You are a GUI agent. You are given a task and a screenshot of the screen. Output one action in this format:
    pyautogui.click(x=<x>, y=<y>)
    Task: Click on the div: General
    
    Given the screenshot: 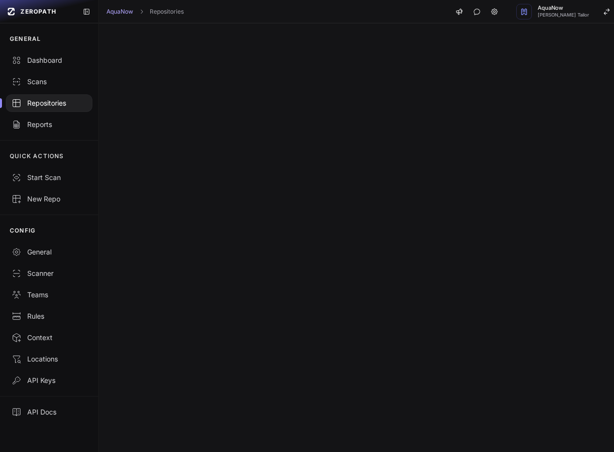 What is the action you would take?
    pyautogui.click(x=49, y=252)
    